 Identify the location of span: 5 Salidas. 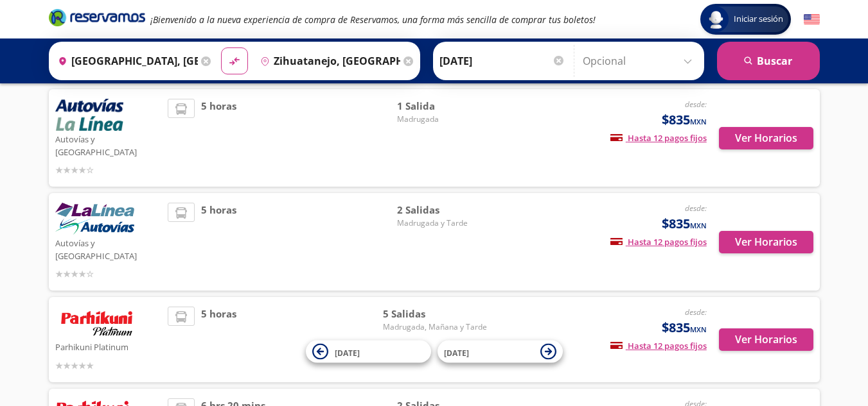
(435, 314).